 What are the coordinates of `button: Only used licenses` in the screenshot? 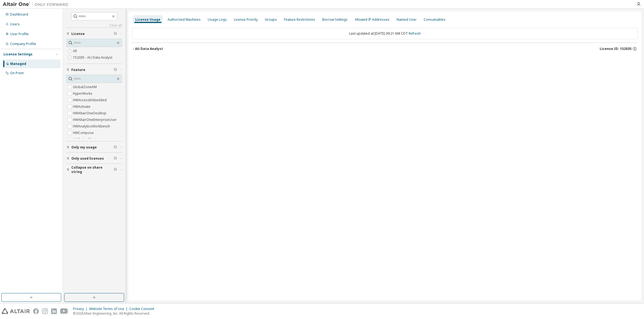 It's located at (94, 158).